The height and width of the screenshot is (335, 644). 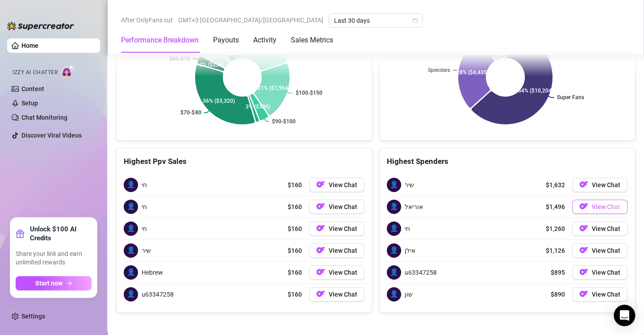 I want to click on div: Highest Spenders, so click(x=506, y=162).